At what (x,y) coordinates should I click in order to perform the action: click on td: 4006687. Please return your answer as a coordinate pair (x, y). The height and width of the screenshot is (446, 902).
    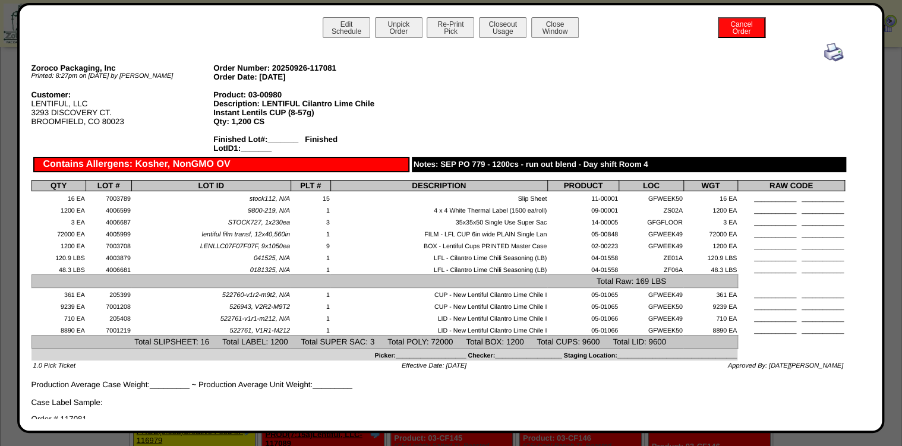
    Looking at the image, I should click on (108, 221).